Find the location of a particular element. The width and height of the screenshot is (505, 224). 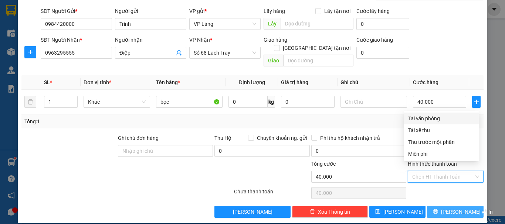

span: Xóa Thông tin is located at coordinates (334, 212).